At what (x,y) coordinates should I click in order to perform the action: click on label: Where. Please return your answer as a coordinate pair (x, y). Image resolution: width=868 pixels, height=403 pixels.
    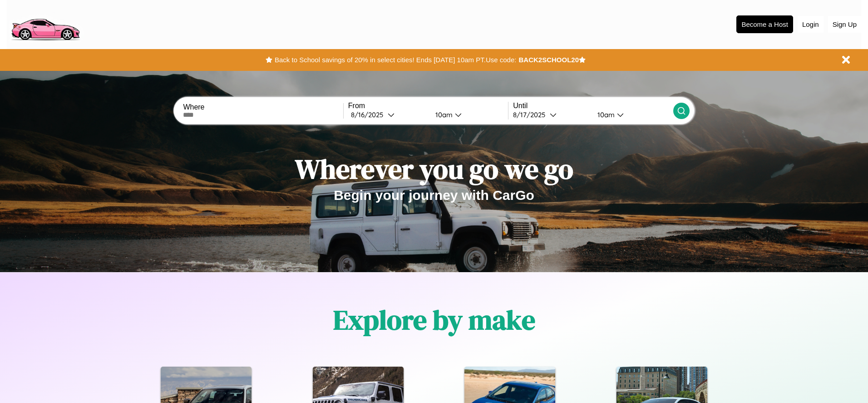
    Looking at the image, I should click on (263, 107).